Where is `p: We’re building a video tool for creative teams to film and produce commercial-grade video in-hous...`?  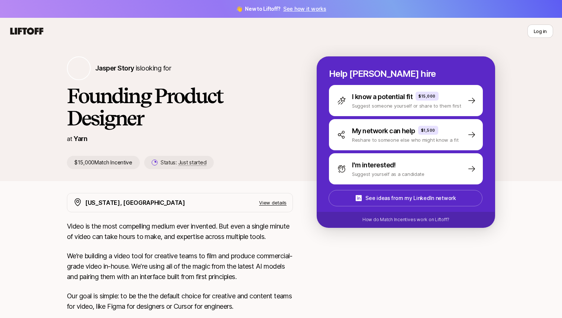 p: We’re building a video tool for creative teams to film and produce commercial-grade video in-hous... is located at coordinates (180, 267).